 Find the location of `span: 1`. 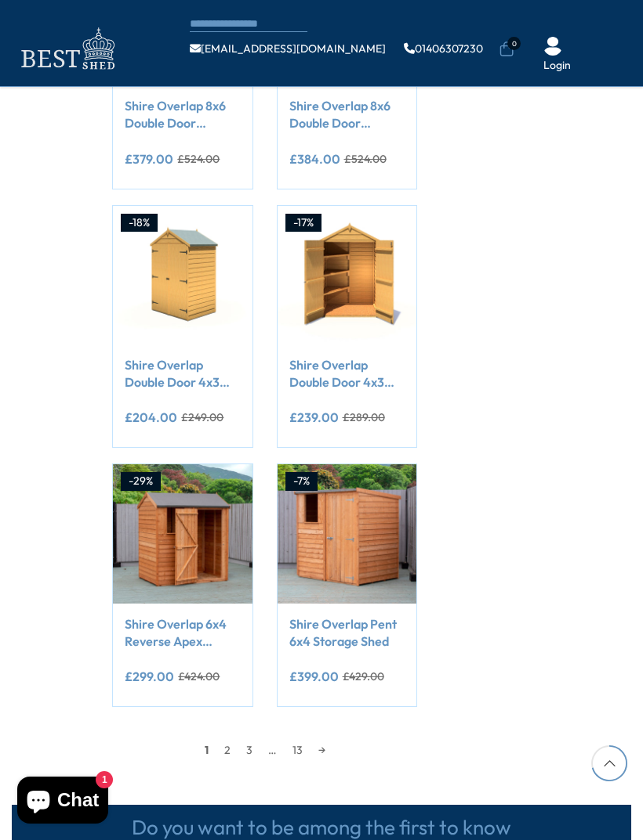

span: 1 is located at coordinates (206, 751).